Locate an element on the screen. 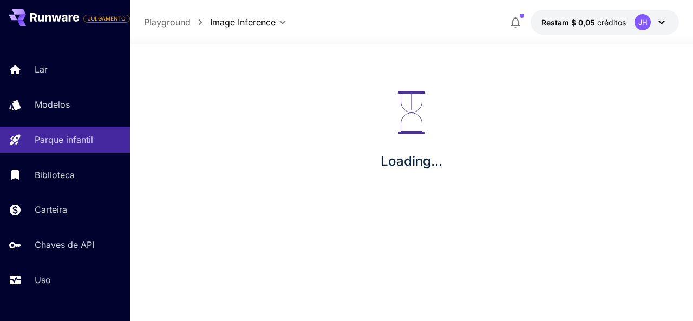 The height and width of the screenshot is (321, 693). font: Lar is located at coordinates (41, 69).